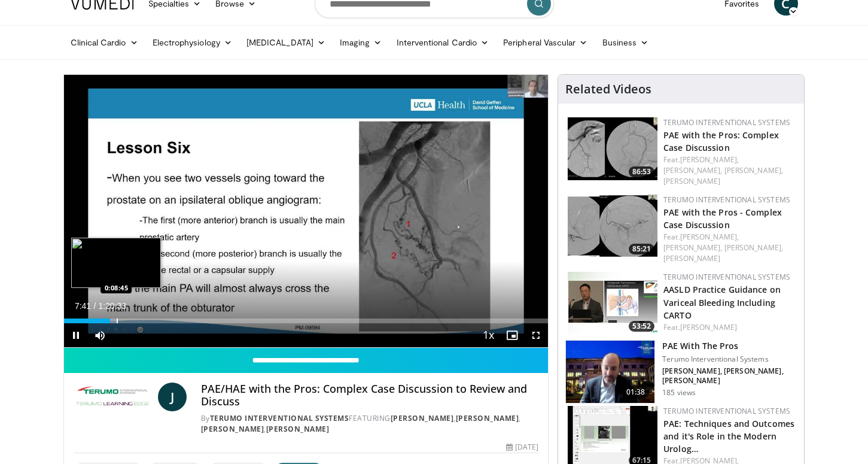 This screenshot has width=868, height=464. Describe the element at coordinates (369, 395) in the screenshot. I see `h4: PAE/HAE with the Pros: Complex Case Discussion to Review and Discuss` at that location.